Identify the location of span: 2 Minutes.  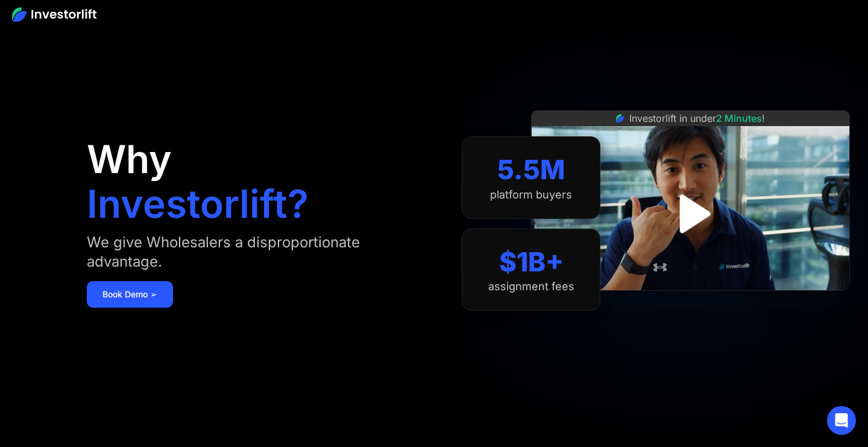
(738, 118).